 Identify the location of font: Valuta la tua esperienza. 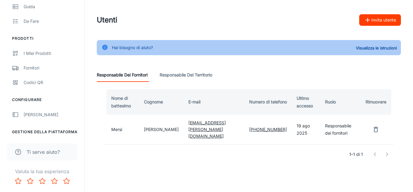
(42, 171).